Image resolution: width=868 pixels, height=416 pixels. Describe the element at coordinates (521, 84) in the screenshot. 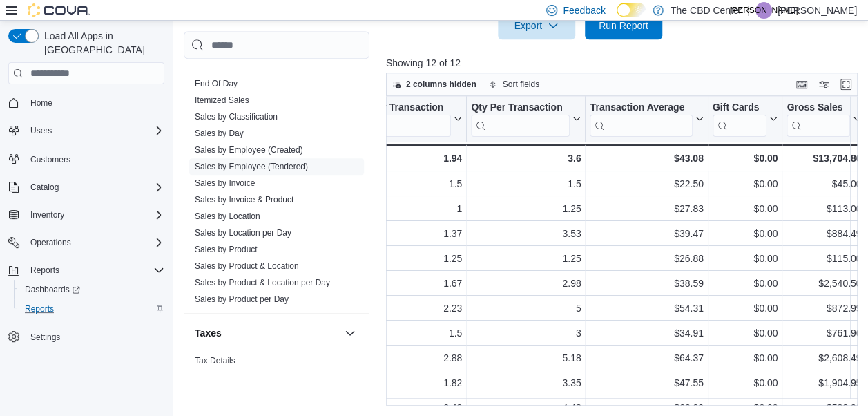

I see `span: Sort fields` at that location.